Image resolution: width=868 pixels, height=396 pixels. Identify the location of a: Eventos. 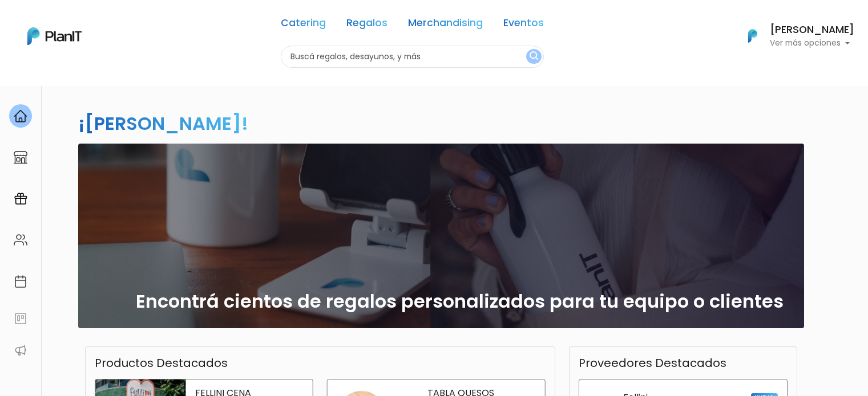
(523, 25).